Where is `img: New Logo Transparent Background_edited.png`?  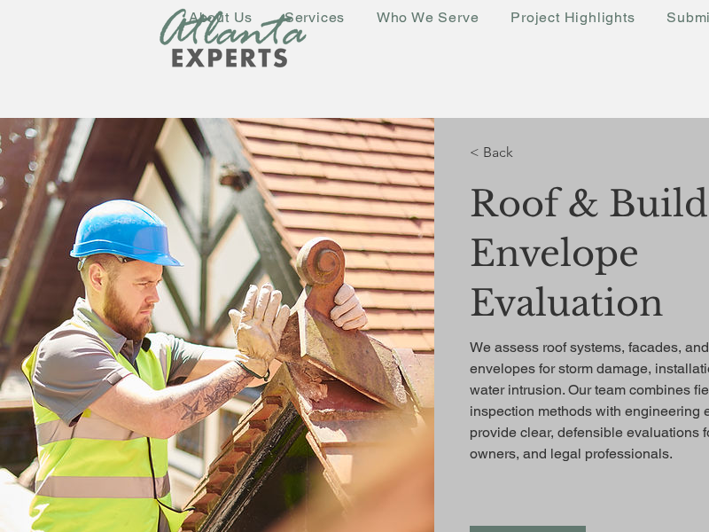 img: New Logo Transparent Background_edited.png is located at coordinates (233, 38).